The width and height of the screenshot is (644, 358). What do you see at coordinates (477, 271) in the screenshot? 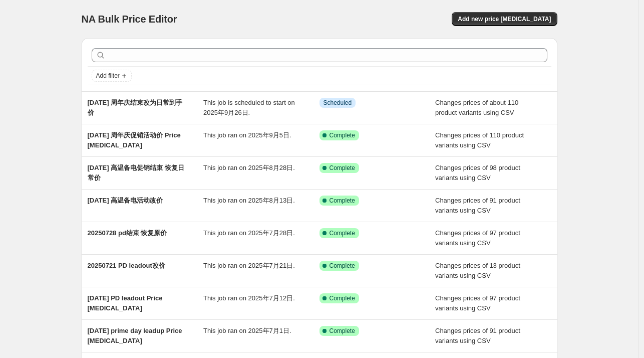
I see `span: Changes prices of 13 product variants using CSV` at bounding box center [477, 271].